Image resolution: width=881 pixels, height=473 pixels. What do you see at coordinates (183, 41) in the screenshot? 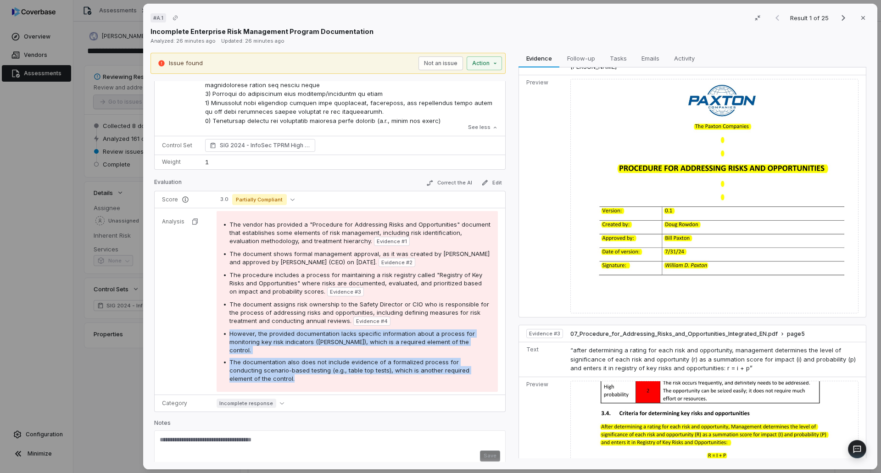
I see `span: Analyzed: 26 minutes ago` at bounding box center [183, 41].